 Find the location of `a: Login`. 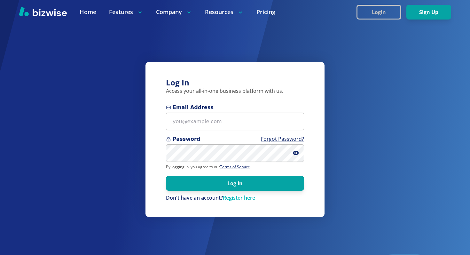

a: Login is located at coordinates (382, 12).